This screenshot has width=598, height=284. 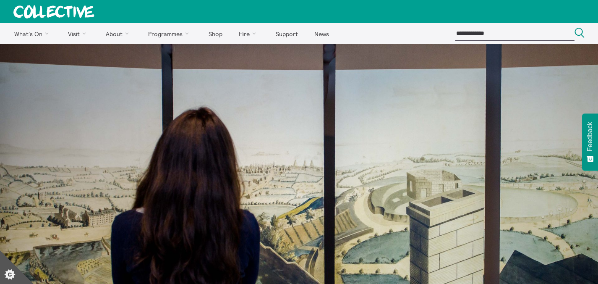 I want to click on a: News, so click(x=321, y=34).